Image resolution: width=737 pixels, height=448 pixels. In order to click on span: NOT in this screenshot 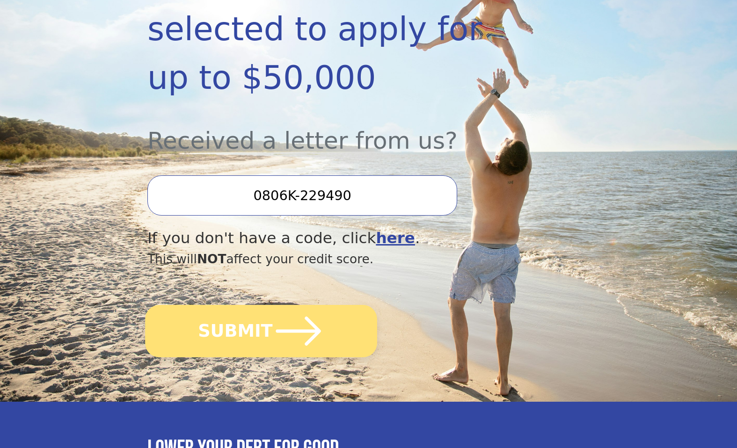, I will do `click(211, 259)`.